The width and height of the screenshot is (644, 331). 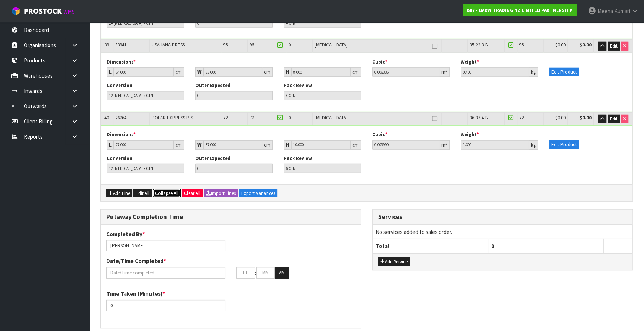 I want to click on h3: Services, so click(x=502, y=217).